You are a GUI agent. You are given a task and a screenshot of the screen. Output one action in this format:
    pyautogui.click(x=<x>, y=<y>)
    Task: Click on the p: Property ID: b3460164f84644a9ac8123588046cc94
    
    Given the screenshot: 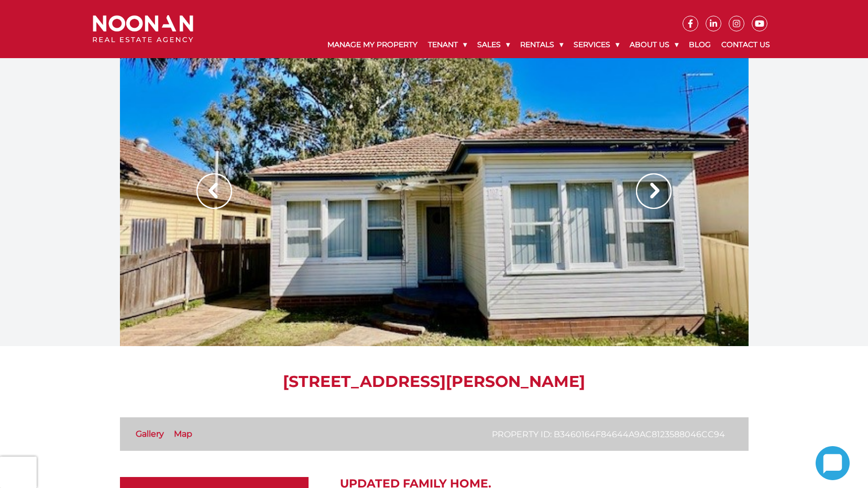 What is the action you would take?
    pyautogui.click(x=609, y=434)
    